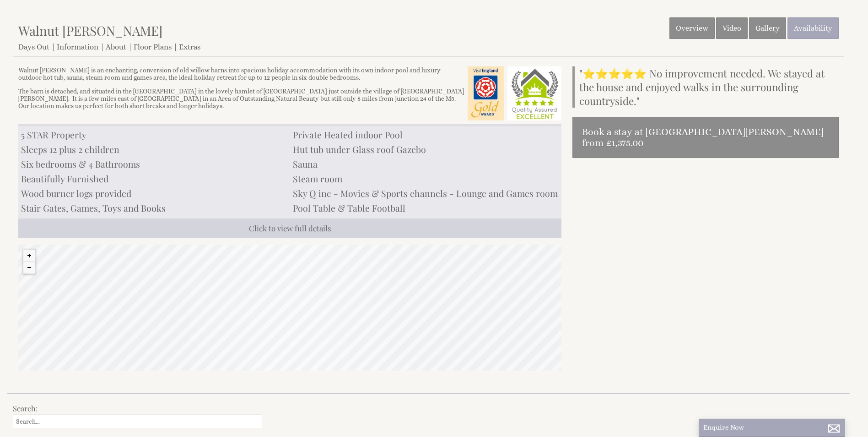 The image size is (868, 437). I want to click on li: Six bedrooms & 4 Bathrooms, so click(154, 164).